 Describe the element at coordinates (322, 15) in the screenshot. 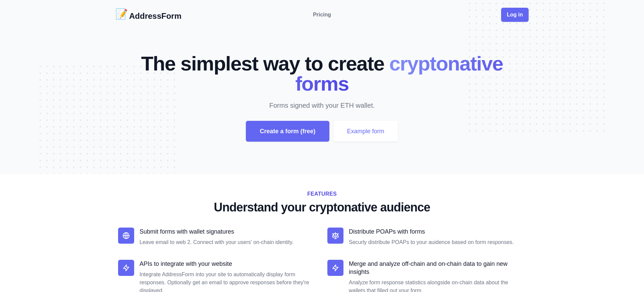

I see `nav: Global` at that location.